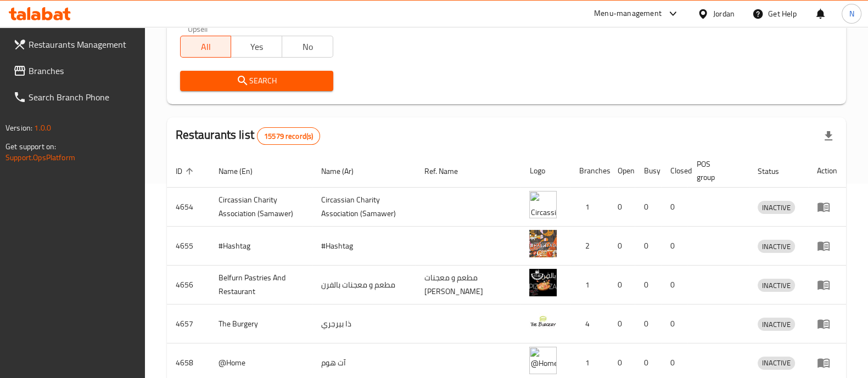  Describe the element at coordinates (83, 45) in the screenshot. I see `span: Restaurants Management` at that location.